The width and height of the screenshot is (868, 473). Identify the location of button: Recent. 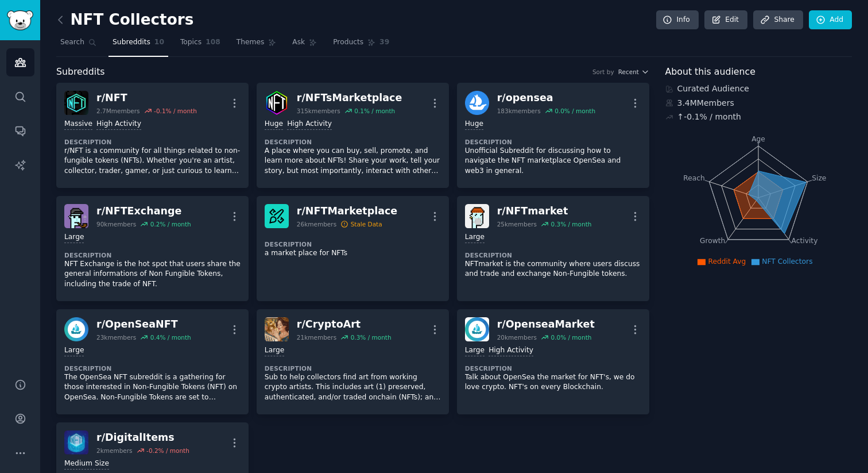
(634, 72).